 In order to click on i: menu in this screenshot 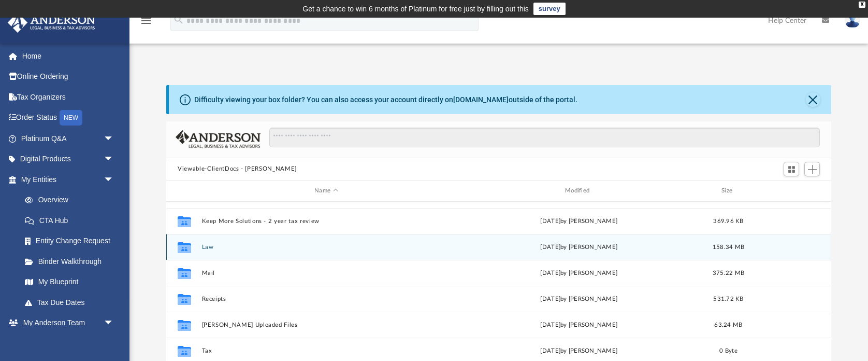, I will do `click(146, 21)`.